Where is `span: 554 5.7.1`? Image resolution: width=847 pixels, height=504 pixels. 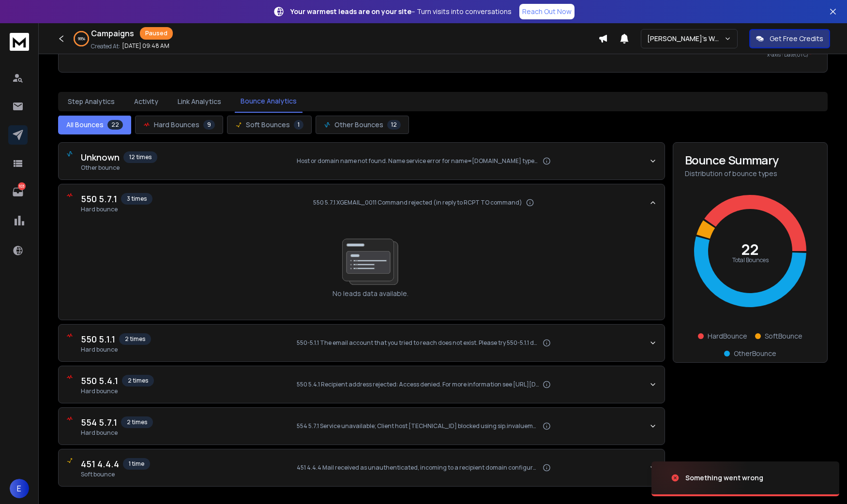
span: 554 5.7.1 is located at coordinates (99, 422).